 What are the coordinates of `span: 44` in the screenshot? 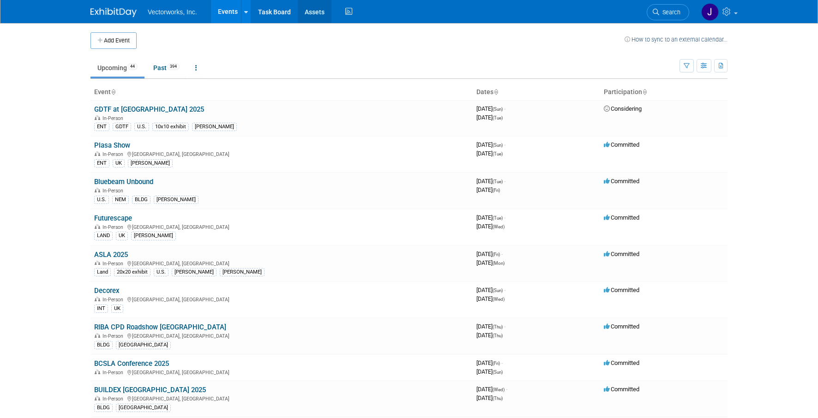 It's located at (133, 67).